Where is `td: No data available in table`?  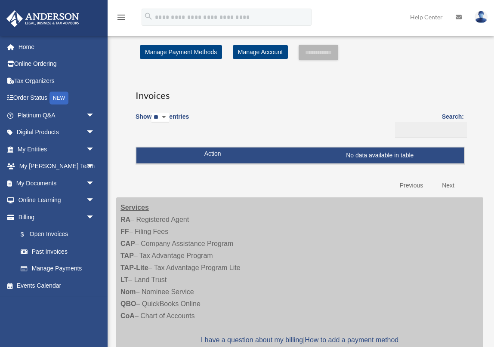
td: No data available in table is located at coordinates (300, 156).